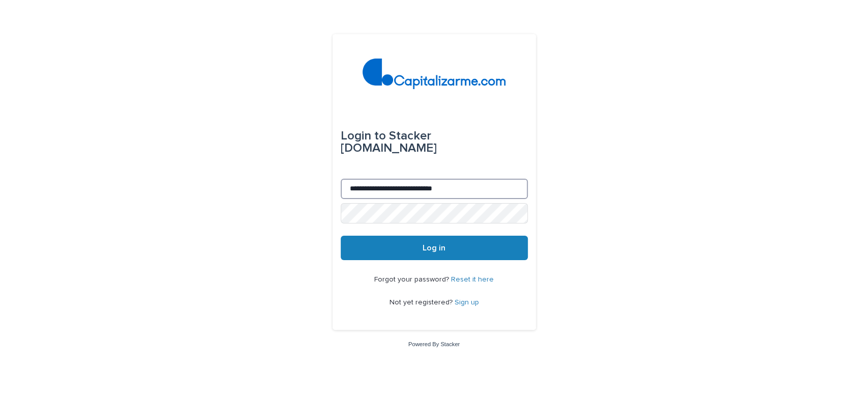  I want to click on span: Login to, so click(363, 135).